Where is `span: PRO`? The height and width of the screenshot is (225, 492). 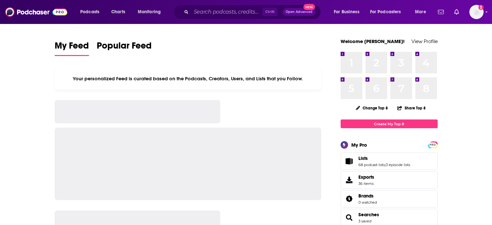 span: PRO is located at coordinates (433, 145).